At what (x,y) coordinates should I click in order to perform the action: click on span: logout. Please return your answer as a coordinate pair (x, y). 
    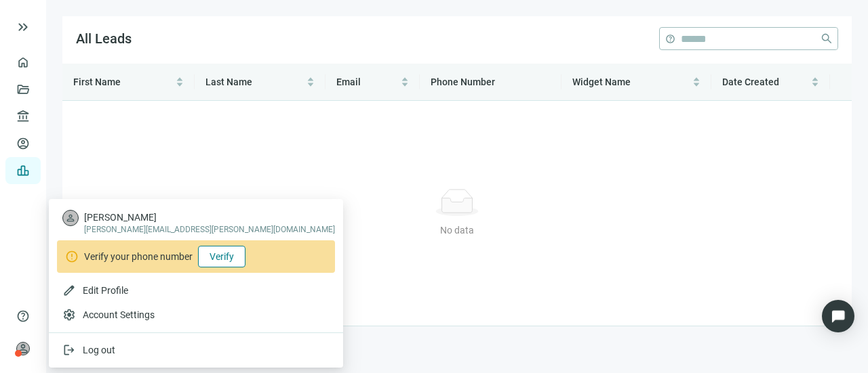
    Looking at the image, I should click on (70, 350).